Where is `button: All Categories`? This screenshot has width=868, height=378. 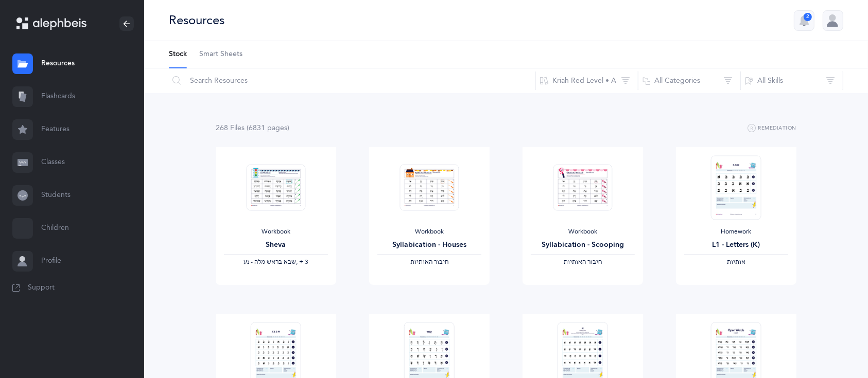 button: All Categories is located at coordinates (690, 81).